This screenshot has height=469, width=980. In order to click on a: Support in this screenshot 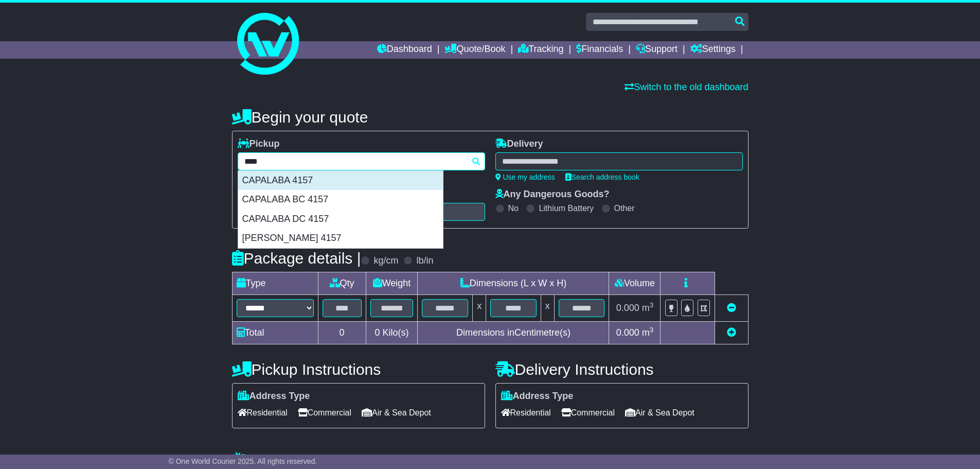, I will do `click(656, 50)`.